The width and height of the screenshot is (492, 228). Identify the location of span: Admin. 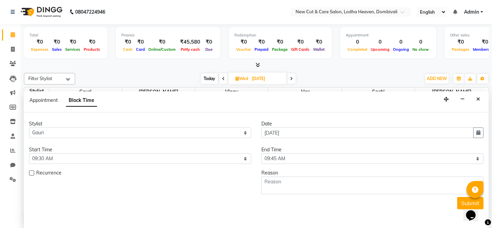
(471, 12).